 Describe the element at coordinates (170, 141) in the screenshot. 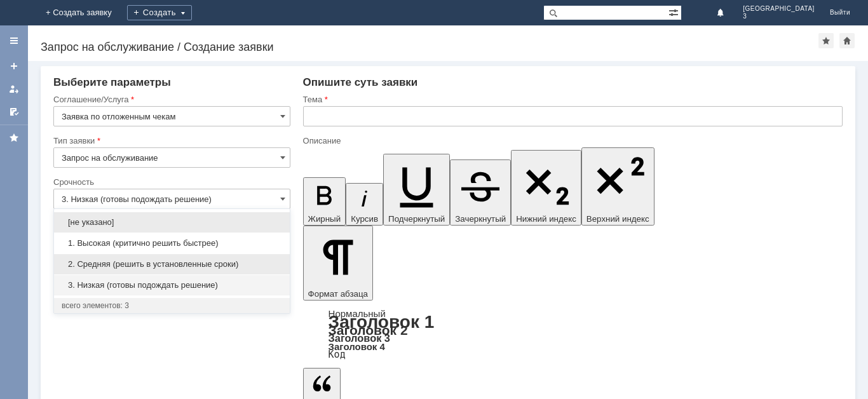

I see `div: Тип заявки` at that location.